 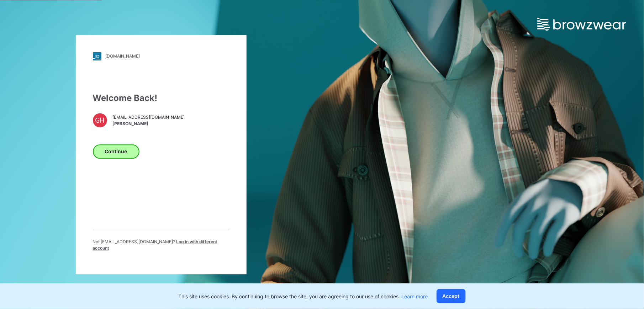 I want to click on a: Learn more, so click(x=415, y=296).